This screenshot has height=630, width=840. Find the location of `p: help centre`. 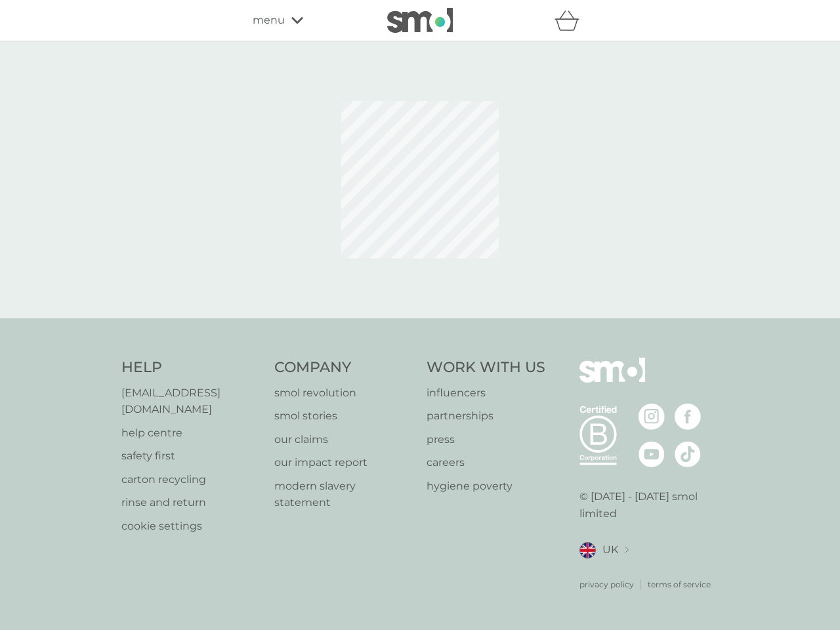

p: help centre is located at coordinates (191, 433).